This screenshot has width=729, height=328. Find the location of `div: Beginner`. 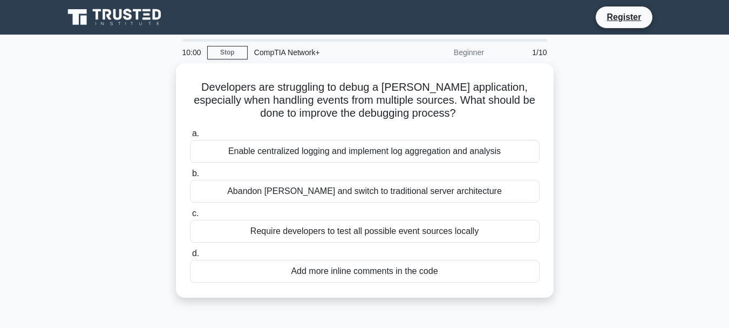

div: Beginner is located at coordinates (443, 52).